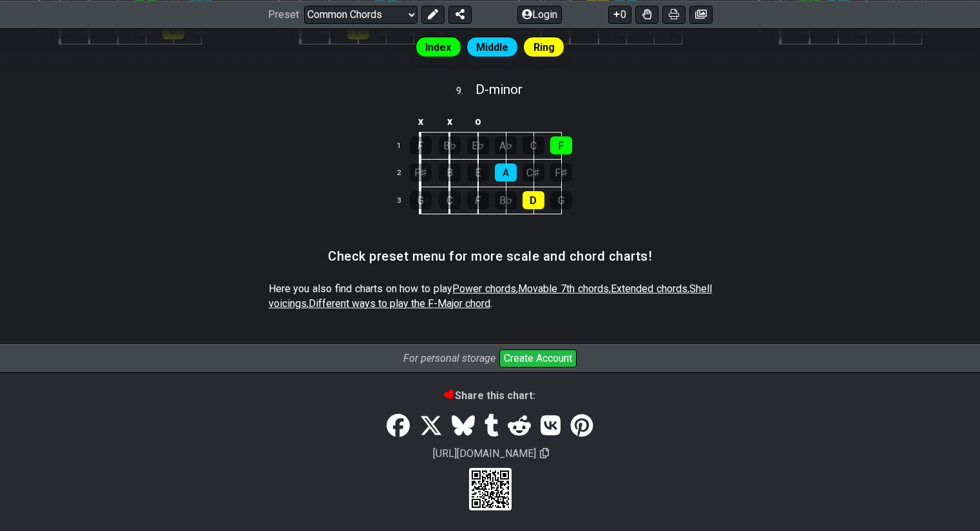 This screenshot has height=531, width=980. I want to click on select: Preset, so click(361, 14).